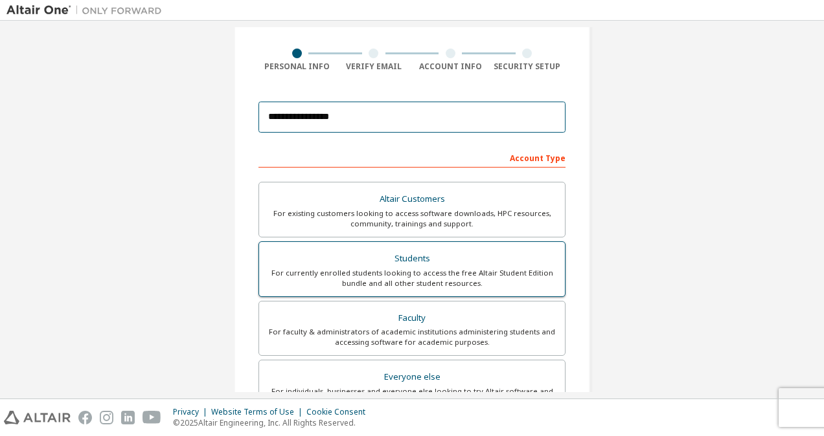 The image size is (824, 436). What do you see at coordinates (339, 412) in the screenshot?
I see `div: Cookie Consent` at bounding box center [339, 412].